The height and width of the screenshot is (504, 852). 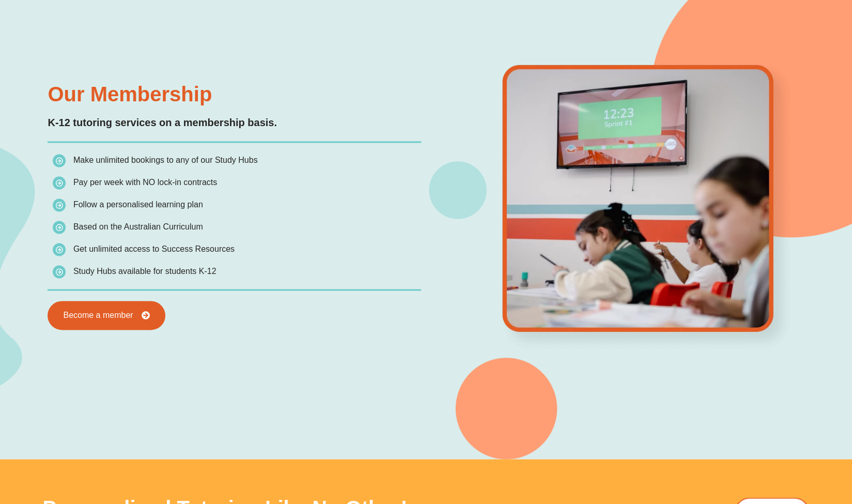 What do you see at coordinates (165, 160) in the screenshot?
I see `span: Make unlimited bookings to any of our Study Hubs` at bounding box center [165, 160].